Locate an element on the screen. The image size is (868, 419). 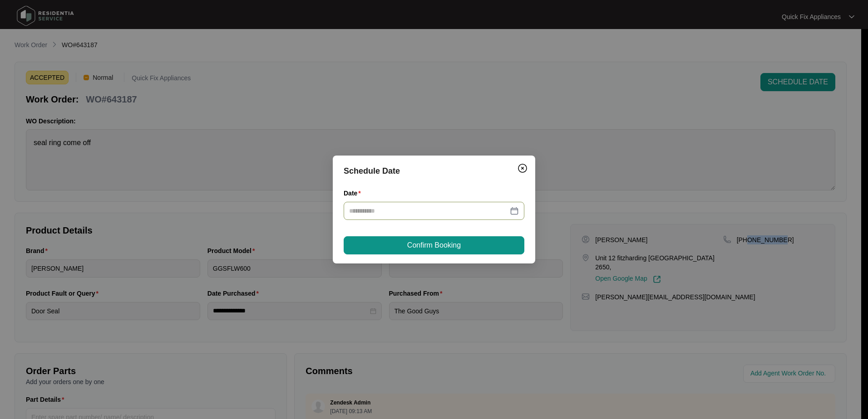
button: Confirm Booking is located at coordinates (434, 245).